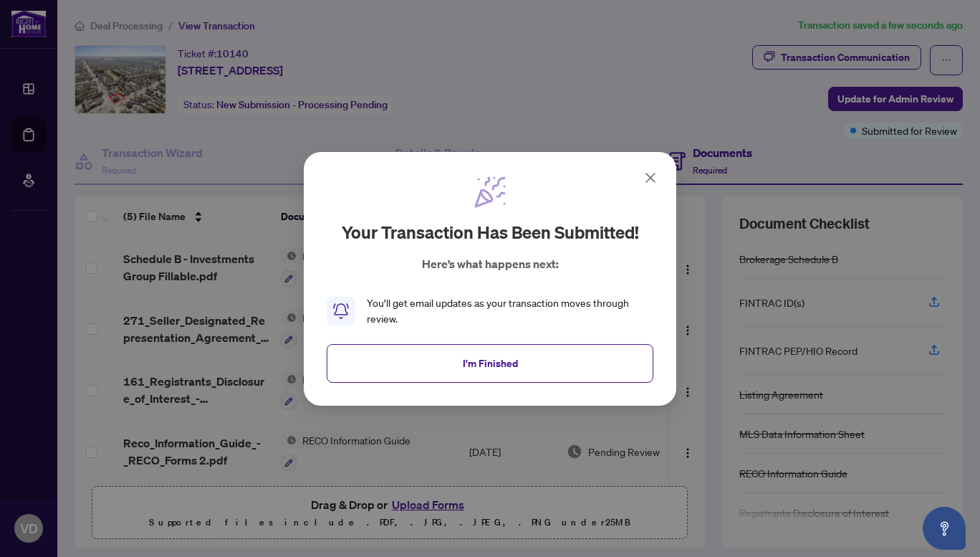  What do you see at coordinates (944, 528) in the screenshot?
I see `button: Open asap` at bounding box center [944, 528].